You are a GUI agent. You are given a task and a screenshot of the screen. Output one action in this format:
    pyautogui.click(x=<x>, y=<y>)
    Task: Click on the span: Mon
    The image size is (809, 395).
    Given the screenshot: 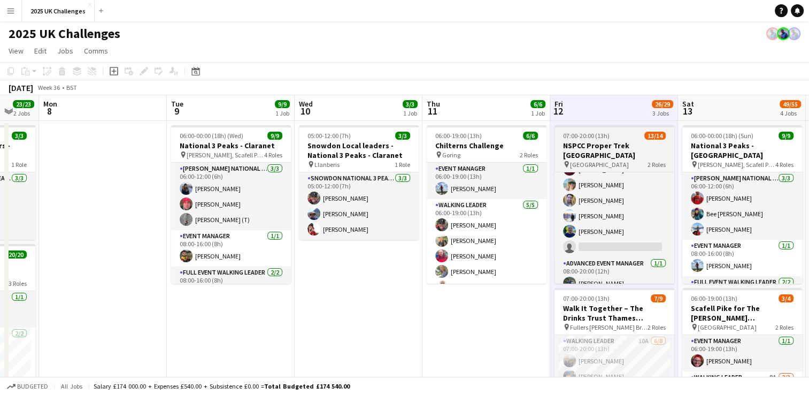 What is the action you would take?
    pyautogui.click(x=50, y=104)
    